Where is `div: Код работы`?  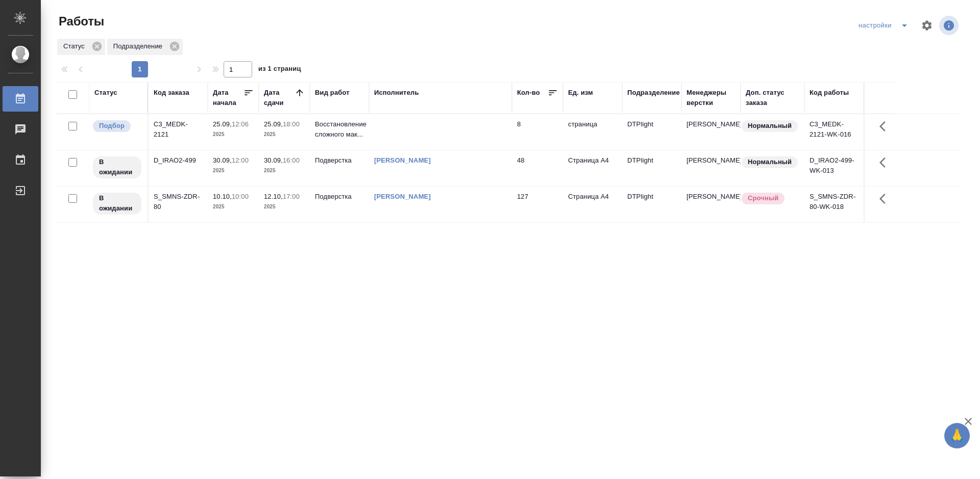
div: Код работы is located at coordinates (829, 93).